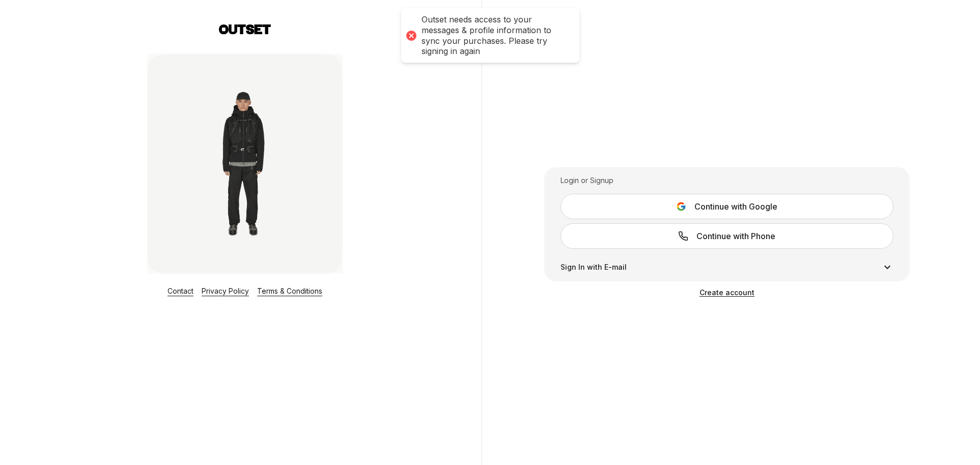 The image size is (980, 465). I want to click on a: Contact, so click(180, 291).